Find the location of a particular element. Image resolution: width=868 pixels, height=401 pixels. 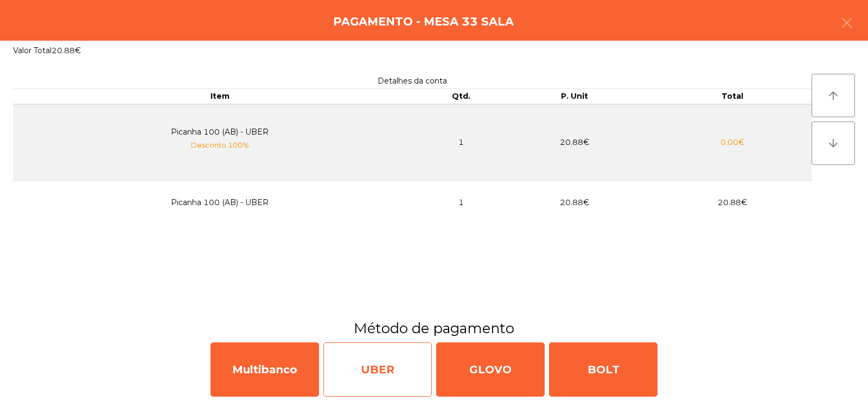

span: Valor Total is located at coordinates (32, 50).